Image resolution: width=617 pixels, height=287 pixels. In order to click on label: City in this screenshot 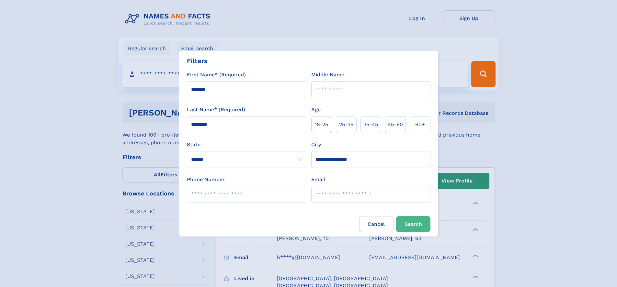, I will do `click(316, 145)`.